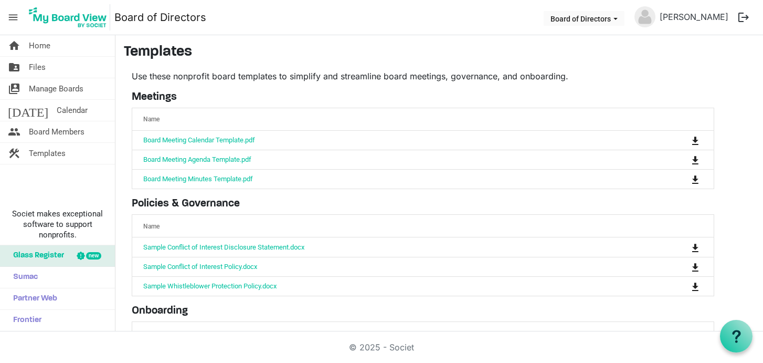 The width and height of the screenshot is (763, 363). Describe the element at coordinates (36, 256) in the screenshot. I see `span: Glass Register` at that location.